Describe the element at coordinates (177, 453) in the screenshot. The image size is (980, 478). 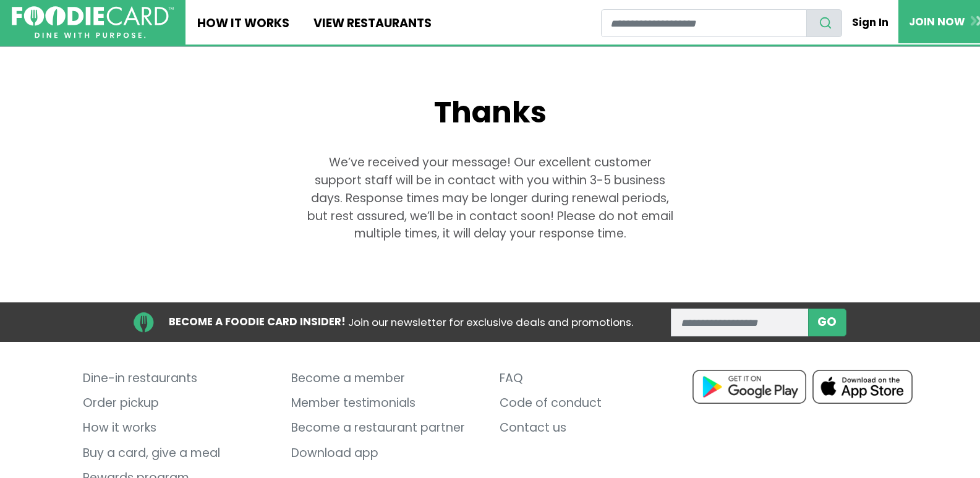
I see `a: Buy a card, give a meal` at that location.